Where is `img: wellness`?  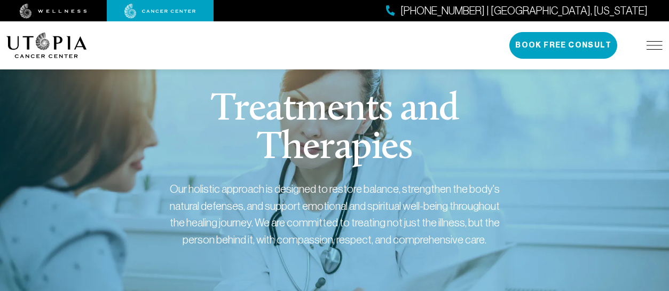 img: wellness is located at coordinates (53, 11).